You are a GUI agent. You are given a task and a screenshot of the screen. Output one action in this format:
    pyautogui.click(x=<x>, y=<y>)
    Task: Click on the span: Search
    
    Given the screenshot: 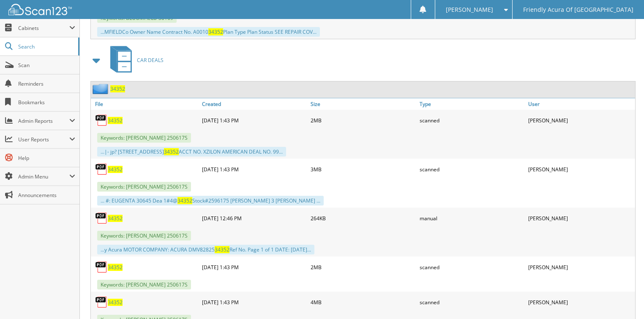 What is the action you would take?
    pyautogui.click(x=46, y=47)
    